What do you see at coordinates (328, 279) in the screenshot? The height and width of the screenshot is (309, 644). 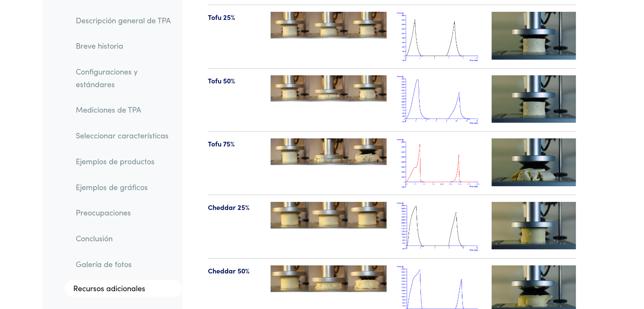 I see `img: cheddar-50-123-tpa.jpg` at bounding box center [328, 279].